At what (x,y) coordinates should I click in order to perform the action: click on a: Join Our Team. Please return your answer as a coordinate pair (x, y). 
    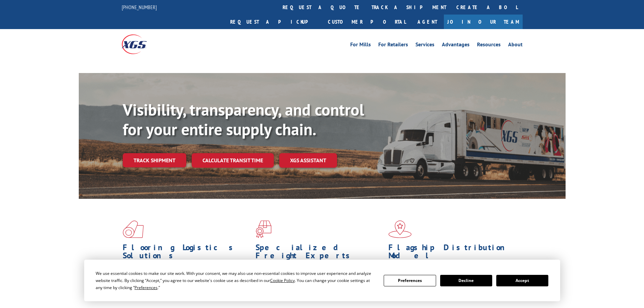
    Looking at the image, I should click on (483, 22).